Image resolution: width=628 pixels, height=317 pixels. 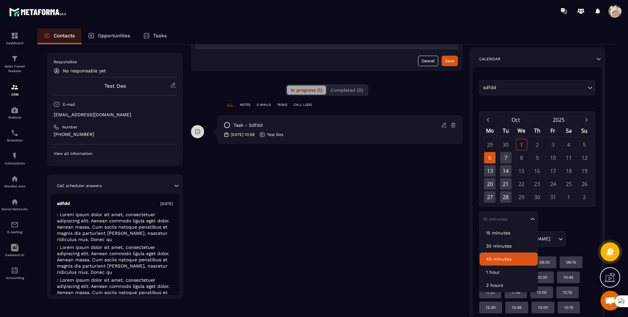 I want to click on div: Su, so click(x=585, y=131).